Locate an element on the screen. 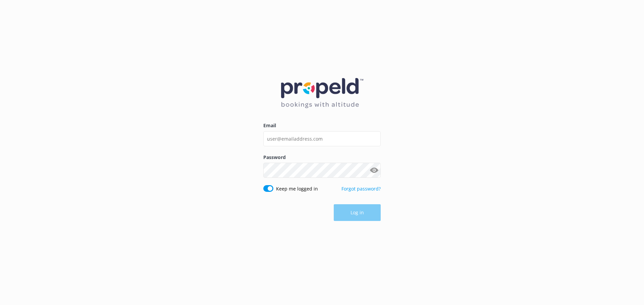 The height and width of the screenshot is (305, 644). a: Forgot password? is located at coordinates (361, 189).